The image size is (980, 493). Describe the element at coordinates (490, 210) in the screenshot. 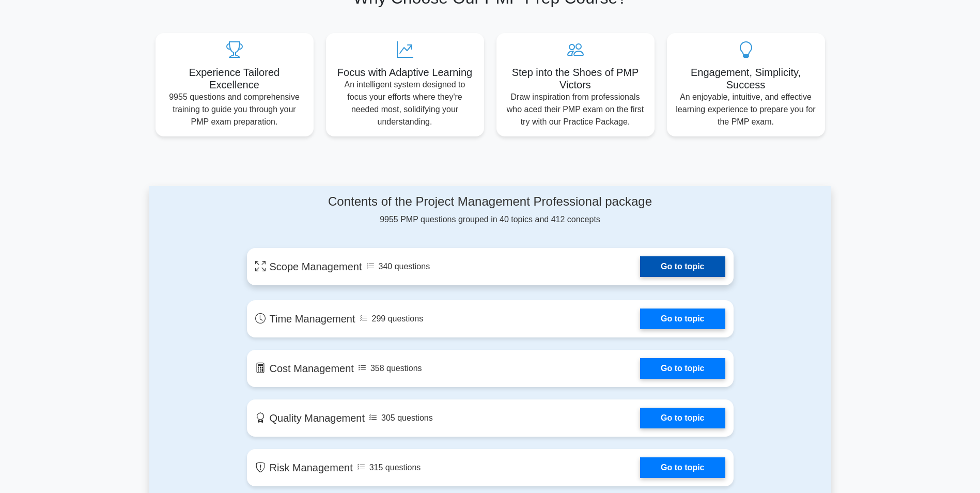

I see `div: 9955 PMP questions grouped in 40 topics and 412 concepts` at that location.